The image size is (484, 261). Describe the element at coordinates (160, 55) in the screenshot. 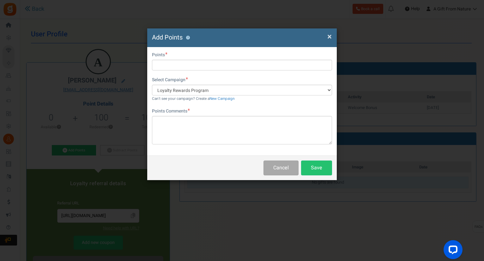

I see `label: Points` at that location.